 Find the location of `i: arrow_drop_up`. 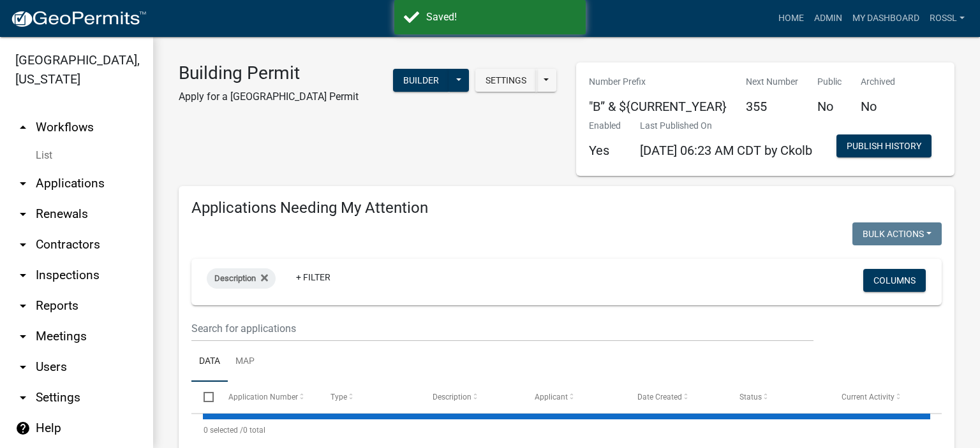

i: arrow_drop_up is located at coordinates (23, 128).